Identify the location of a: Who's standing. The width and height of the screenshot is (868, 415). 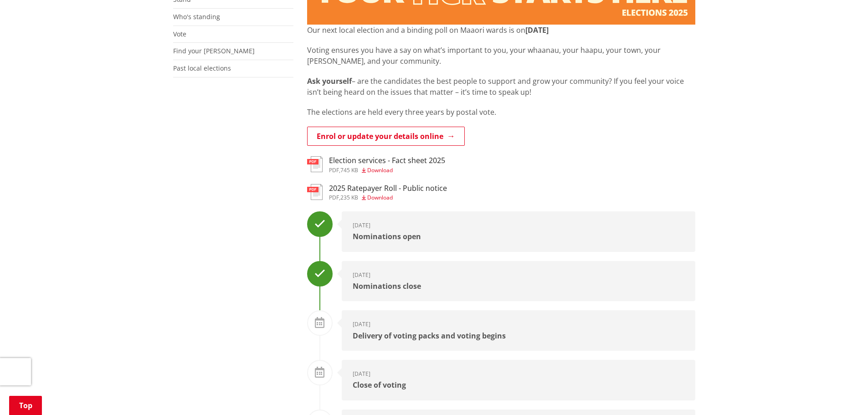
(196, 16).